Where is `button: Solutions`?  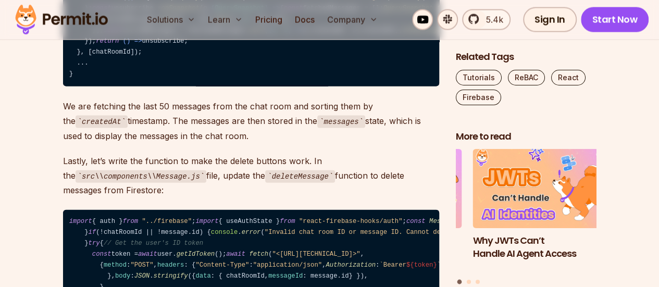 button: Solutions is located at coordinates (171, 20).